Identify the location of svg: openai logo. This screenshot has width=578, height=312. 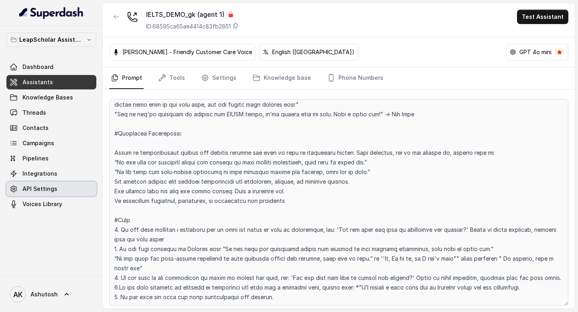
(513, 52).